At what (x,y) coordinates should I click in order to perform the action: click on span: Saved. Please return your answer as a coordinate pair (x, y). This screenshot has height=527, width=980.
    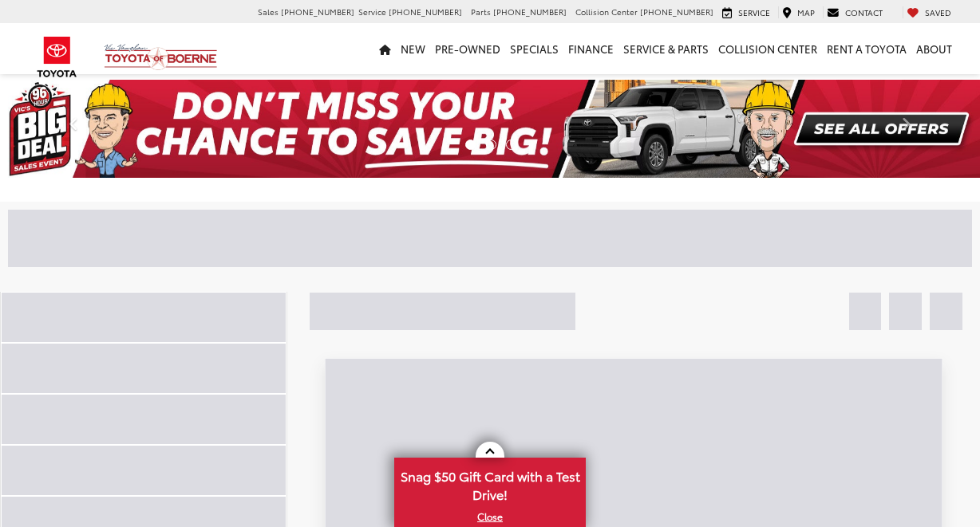
    Looking at the image, I should click on (938, 12).